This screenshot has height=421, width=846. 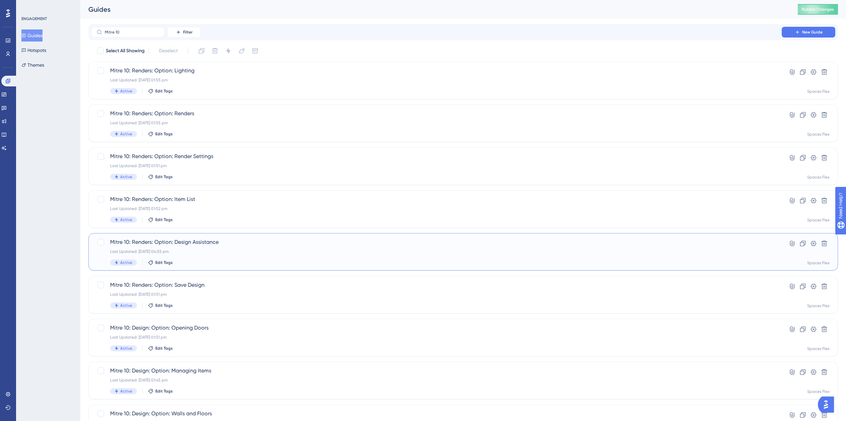 I want to click on button: Themes, so click(x=33, y=65).